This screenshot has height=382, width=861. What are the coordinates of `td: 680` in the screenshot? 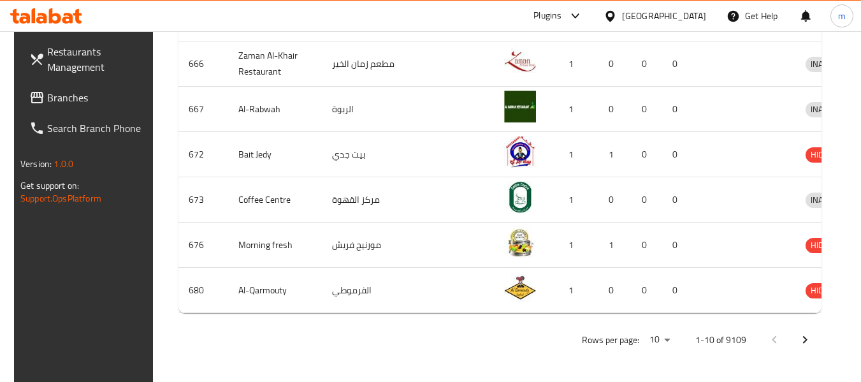 It's located at (203, 290).